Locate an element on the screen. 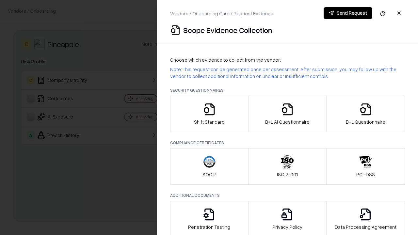 This screenshot has width=418, height=235. p: ISO 27001 is located at coordinates (288, 175).